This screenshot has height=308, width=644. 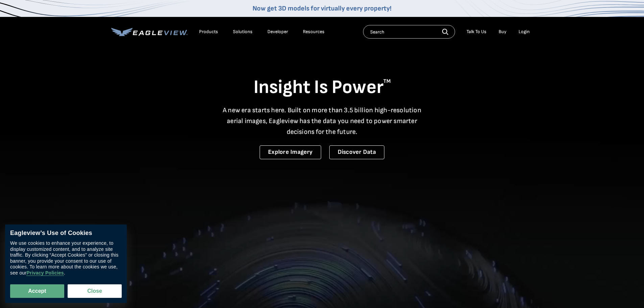 I want to click on div: Products, so click(x=209, y=32).